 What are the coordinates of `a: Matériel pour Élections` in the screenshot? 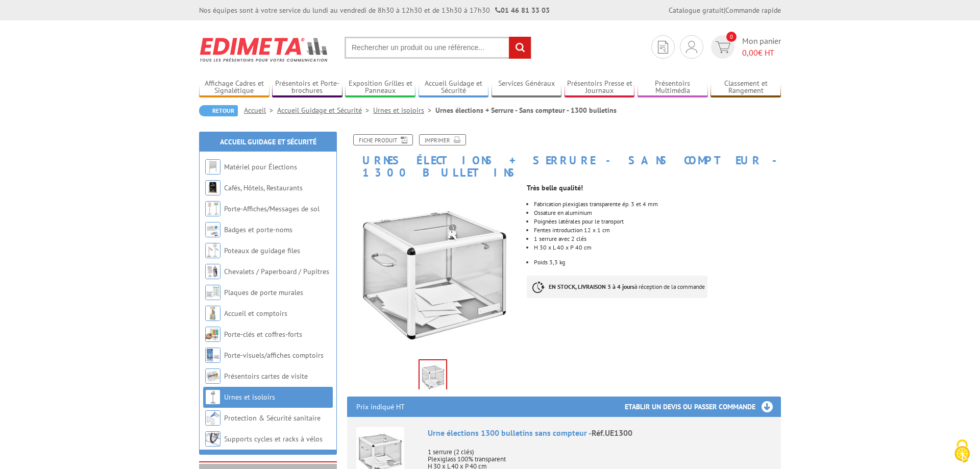 It's located at (260, 167).